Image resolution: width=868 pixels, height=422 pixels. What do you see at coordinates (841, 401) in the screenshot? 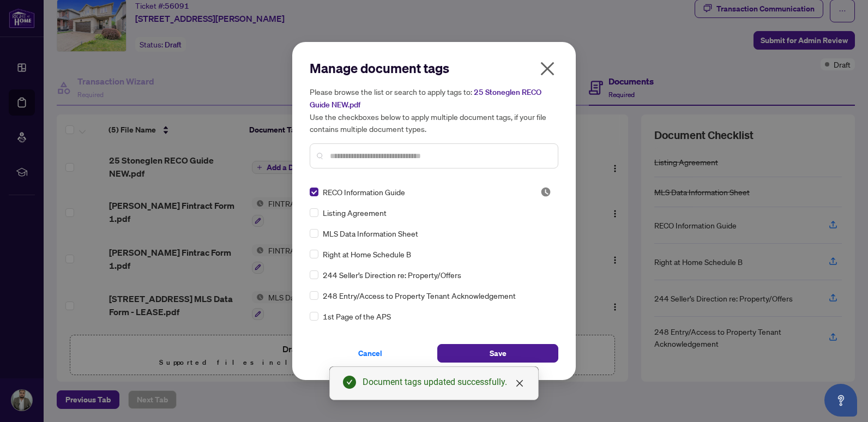
I see `button: Open asap` at bounding box center [841, 401].